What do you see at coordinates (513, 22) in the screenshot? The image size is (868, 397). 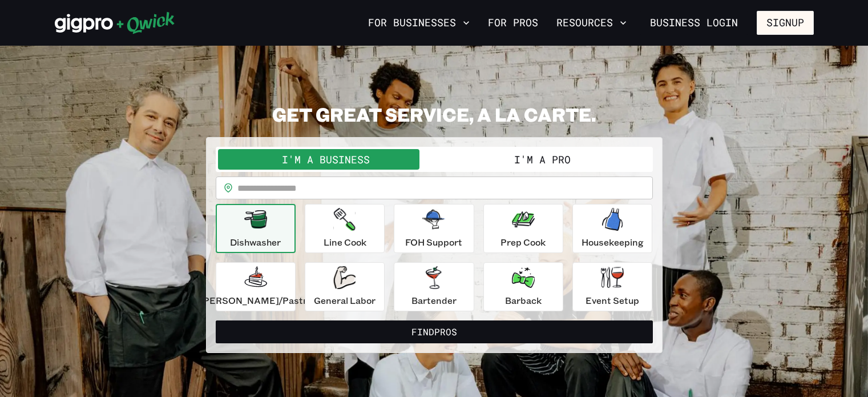 I see `a: For Pros` at bounding box center [513, 22].